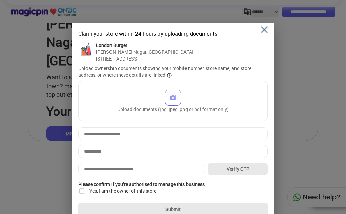 This screenshot has width=346, height=214. What do you see at coordinates (173, 72) in the screenshot?
I see `div: Upload ownership documents showing your mobile number, store name, and store address, or where th...` at bounding box center [173, 72].